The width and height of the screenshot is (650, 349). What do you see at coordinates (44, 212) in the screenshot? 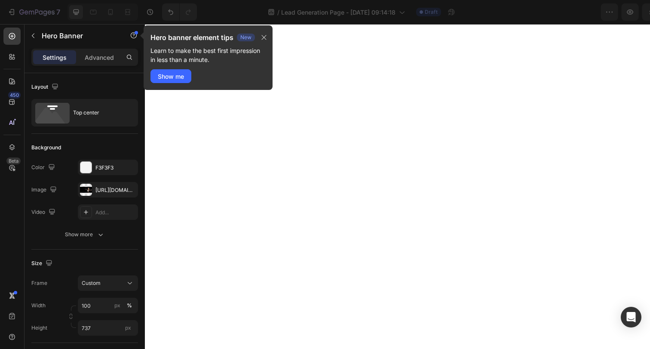
I see `div: Video` at bounding box center [44, 212].